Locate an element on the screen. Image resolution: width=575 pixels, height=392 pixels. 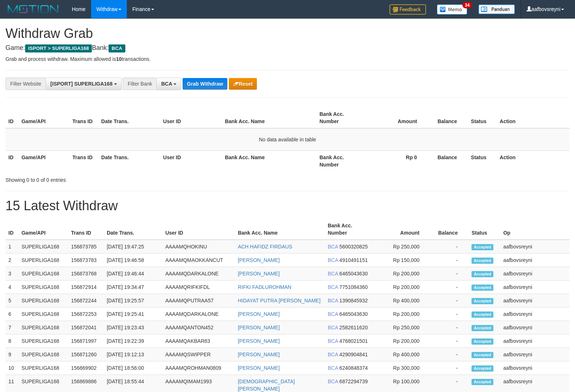
td: AAAAMQPUTRAA57 is located at coordinates (199, 301).